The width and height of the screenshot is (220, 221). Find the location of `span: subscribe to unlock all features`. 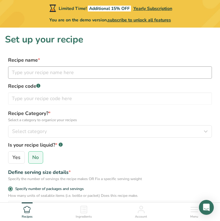

span: subscribe to unlock all features is located at coordinates (139, 20).